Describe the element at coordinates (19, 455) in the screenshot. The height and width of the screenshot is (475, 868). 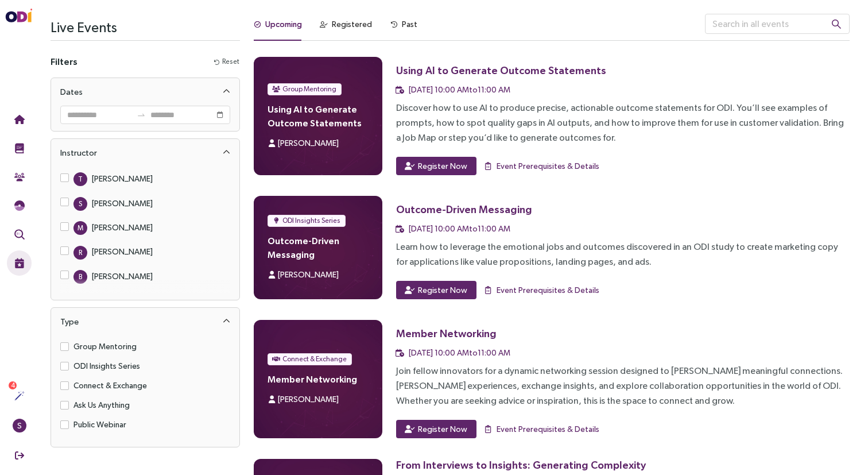
I see `button: Sign Out` at that location.